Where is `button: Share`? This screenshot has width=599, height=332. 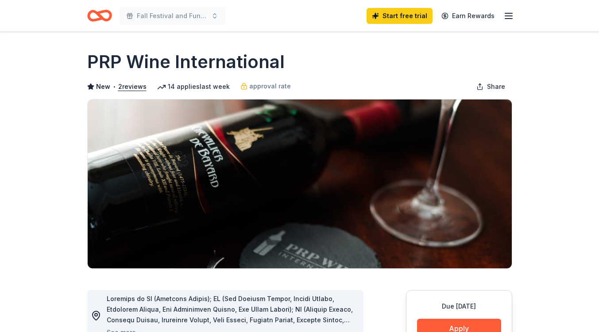 button: Share is located at coordinates (490, 87).